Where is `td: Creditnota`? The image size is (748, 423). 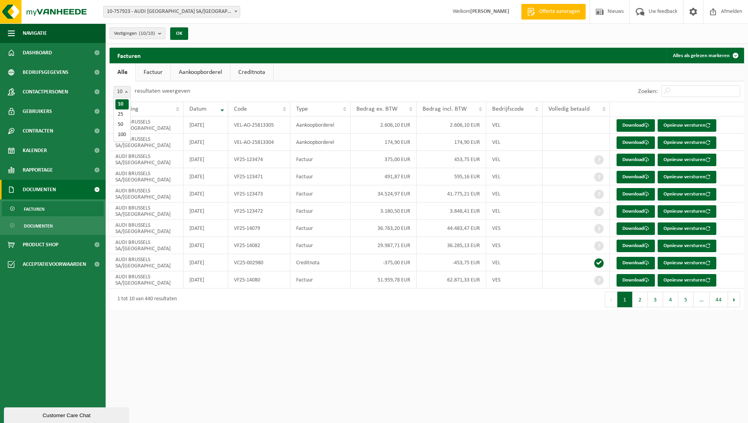 td: Creditnota is located at coordinates (320, 263).